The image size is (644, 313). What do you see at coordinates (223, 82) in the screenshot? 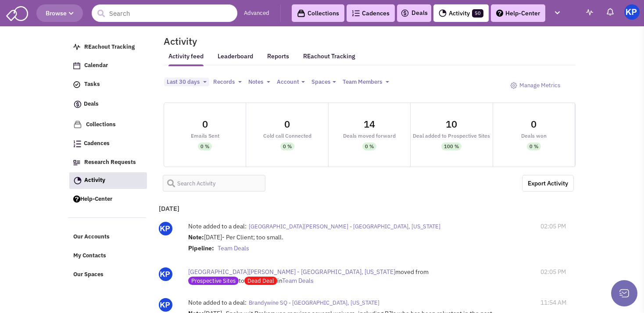
I see `span: Records` at bounding box center [223, 82].